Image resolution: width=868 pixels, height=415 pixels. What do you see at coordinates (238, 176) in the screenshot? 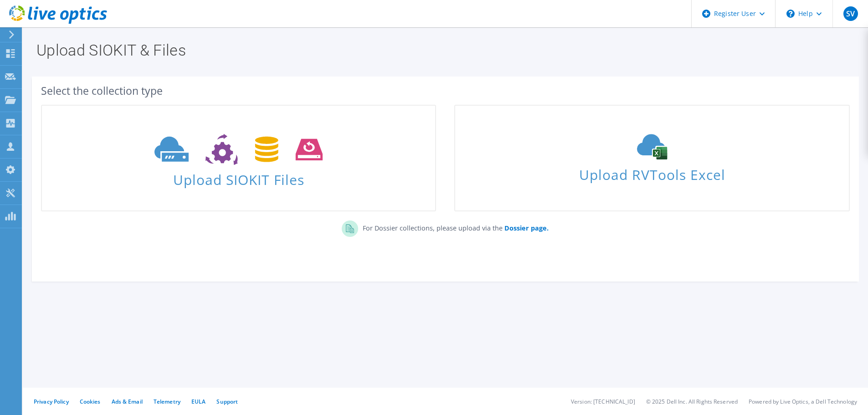
I see `span: Upload SIOKIT Files` at bounding box center [238, 176].